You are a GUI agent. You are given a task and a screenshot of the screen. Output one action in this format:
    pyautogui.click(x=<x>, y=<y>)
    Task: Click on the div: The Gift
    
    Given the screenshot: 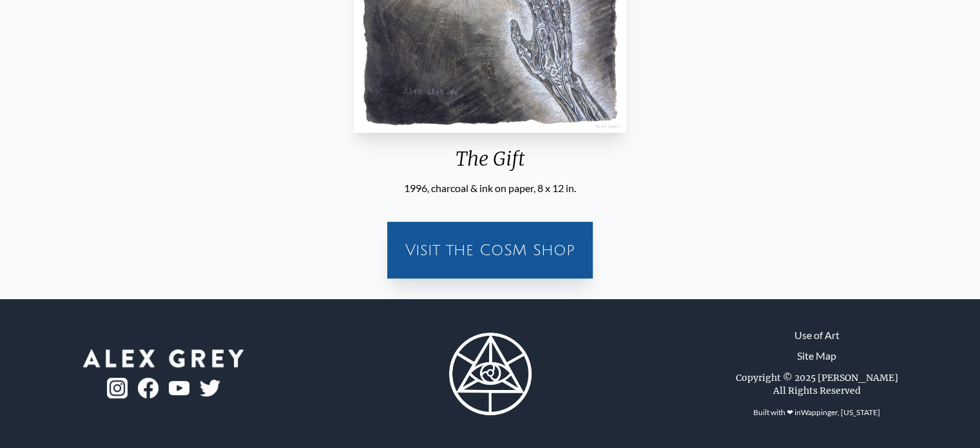 What is the action you would take?
    pyautogui.click(x=490, y=164)
    